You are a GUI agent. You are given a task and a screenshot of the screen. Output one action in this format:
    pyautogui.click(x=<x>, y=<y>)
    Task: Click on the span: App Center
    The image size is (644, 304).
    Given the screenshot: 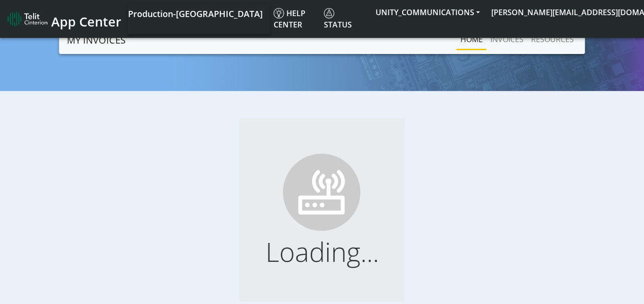 What is the action you would take?
    pyautogui.click(x=86, y=21)
    